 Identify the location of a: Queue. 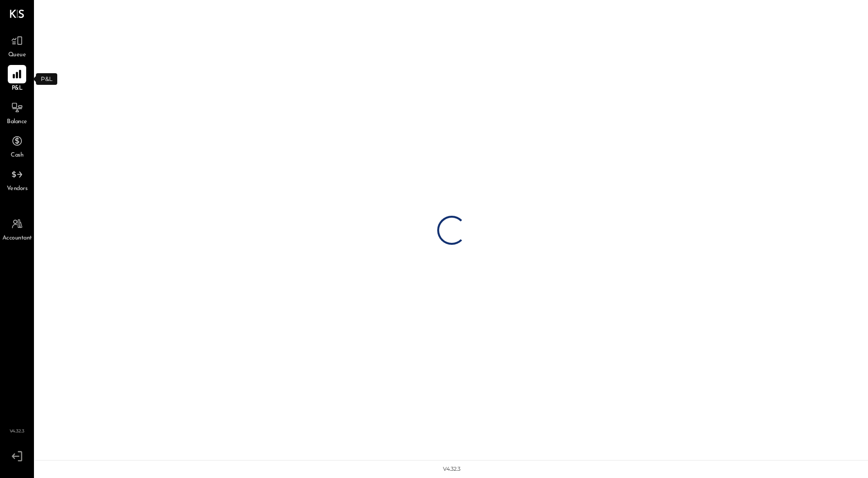
(17, 46).